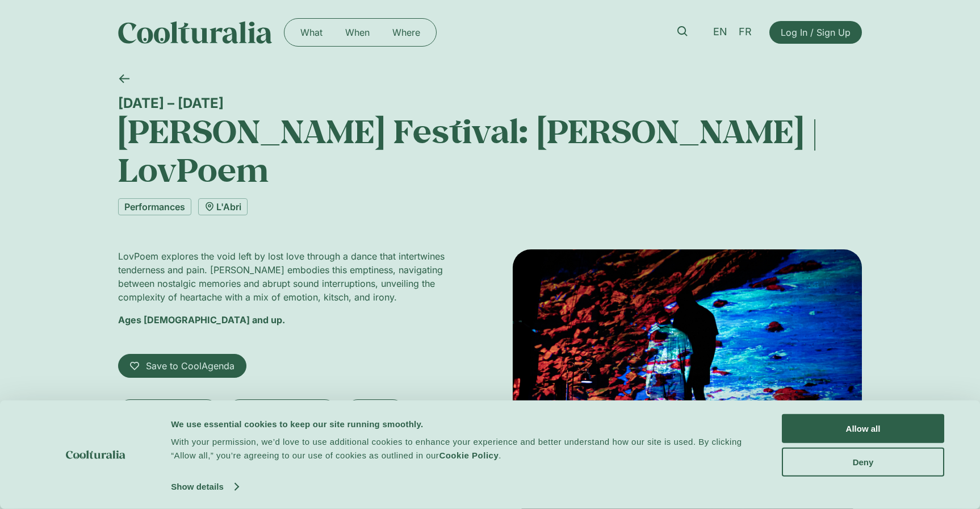  I want to click on a: Performances, so click(154, 207).